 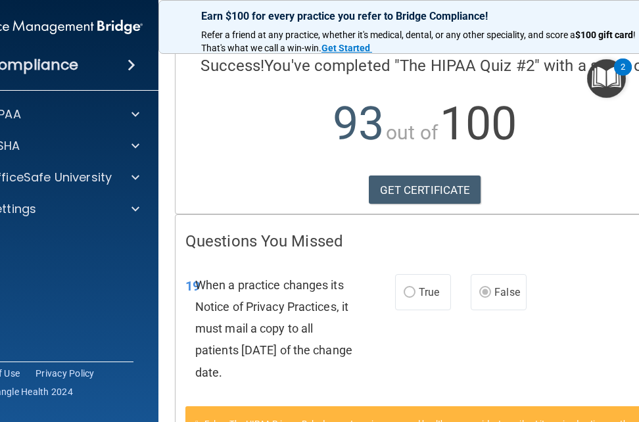 I want to click on strong: Get Started, so click(x=346, y=48).